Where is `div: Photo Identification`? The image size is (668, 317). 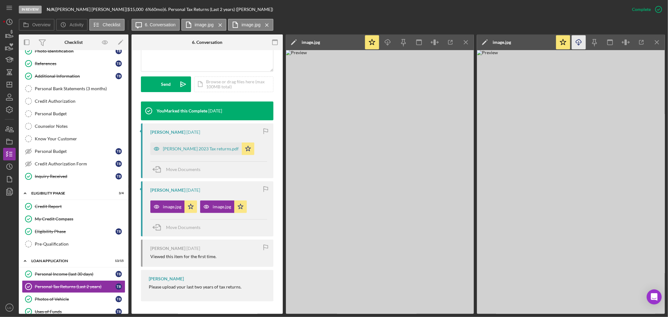 div: Photo Identification is located at coordinates (75, 51).